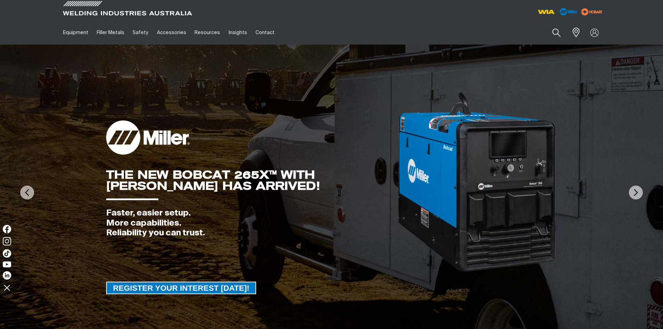 This screenshot has width=663, height=329. Describe the element at coordinates (140, 32) in the screenshot. I see `a: Safety` at that location.